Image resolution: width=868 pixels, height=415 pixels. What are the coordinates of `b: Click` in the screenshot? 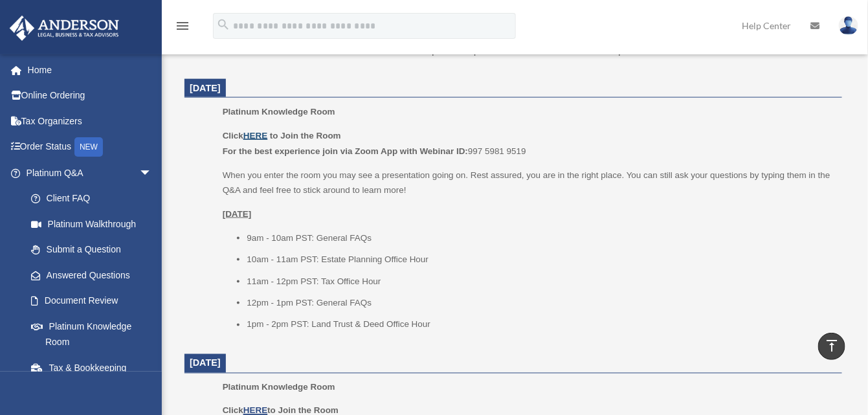 It's located at (246, 136).